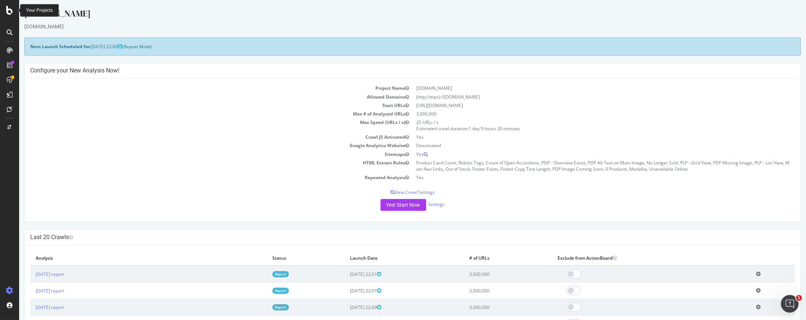 The height and width of the screenshot is (320, 806). I want to click on td: Allowed Domains, so click(202, 97).